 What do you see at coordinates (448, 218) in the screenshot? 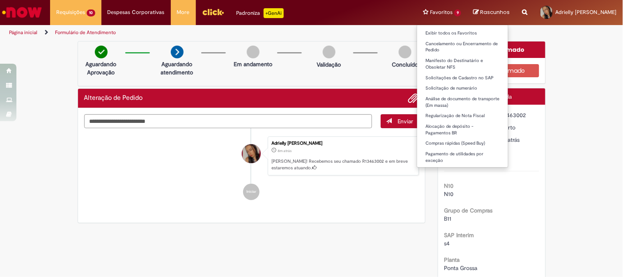
I see `span: B11` at bounding box center [448, 218].